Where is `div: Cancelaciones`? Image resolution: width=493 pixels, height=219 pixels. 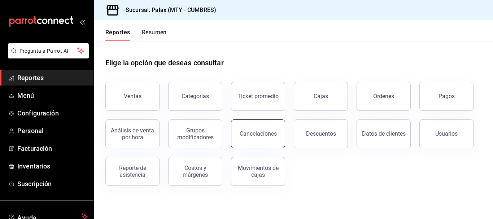
div: Cancelaciones is located at coordinates (258, 134).